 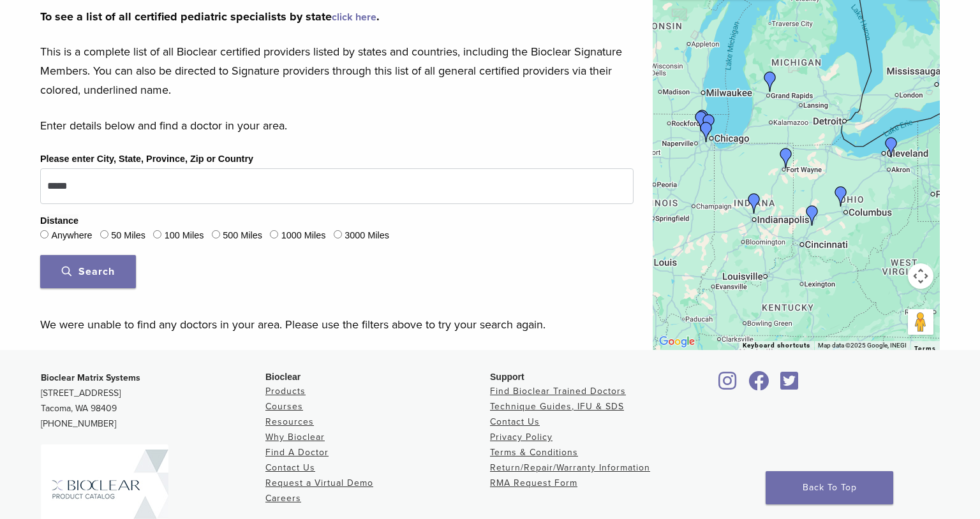 I want to click on a: Careers, so click(x=283, y=498).